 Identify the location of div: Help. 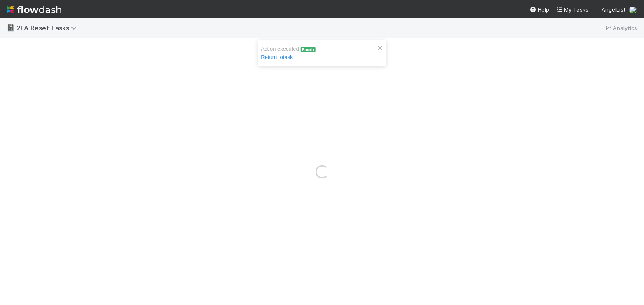
(540, 9).